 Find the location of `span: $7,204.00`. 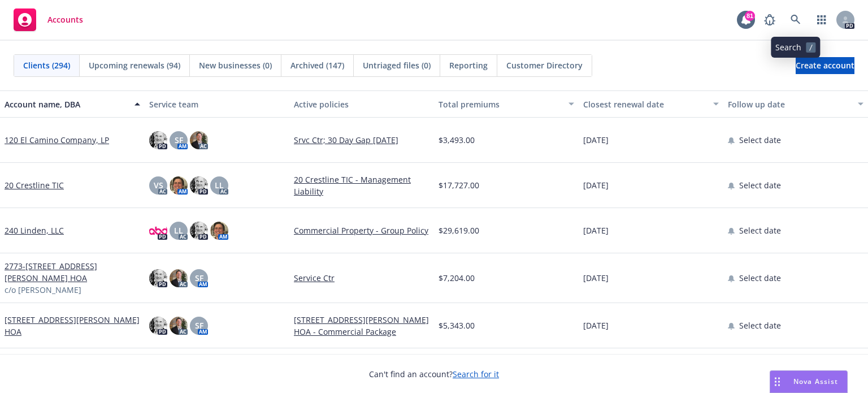

span: $7,204.00 is located at coordinates (457, 278).